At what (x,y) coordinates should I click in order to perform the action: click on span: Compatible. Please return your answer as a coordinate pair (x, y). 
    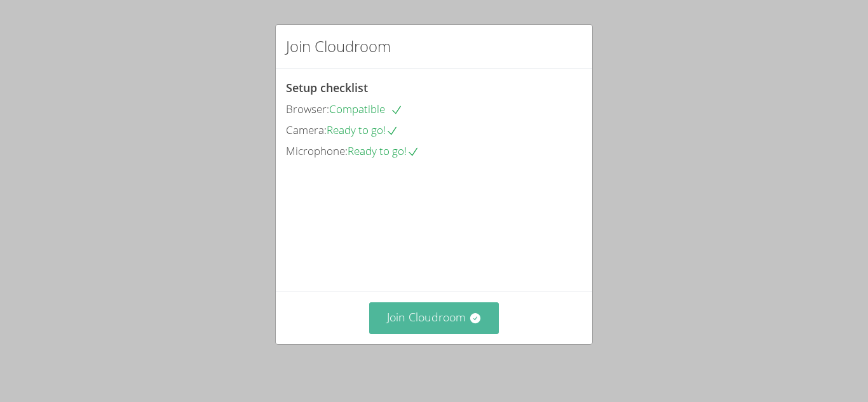
    Looking at the image, I should click on (366, 109).